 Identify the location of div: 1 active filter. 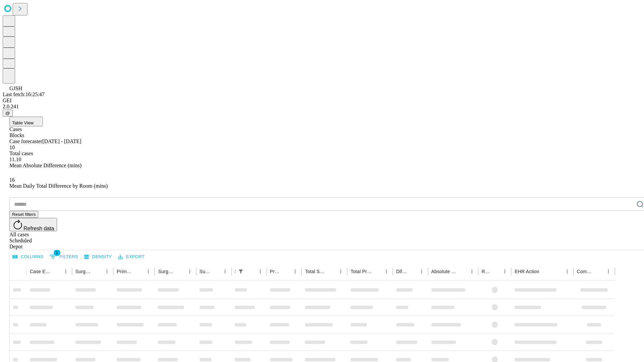
(241, 271).